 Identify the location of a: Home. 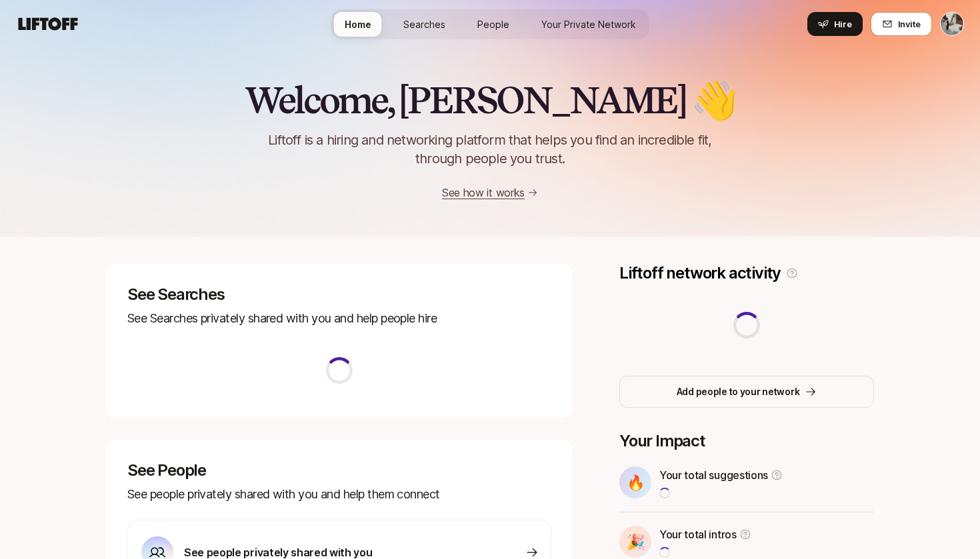
(358, 24).